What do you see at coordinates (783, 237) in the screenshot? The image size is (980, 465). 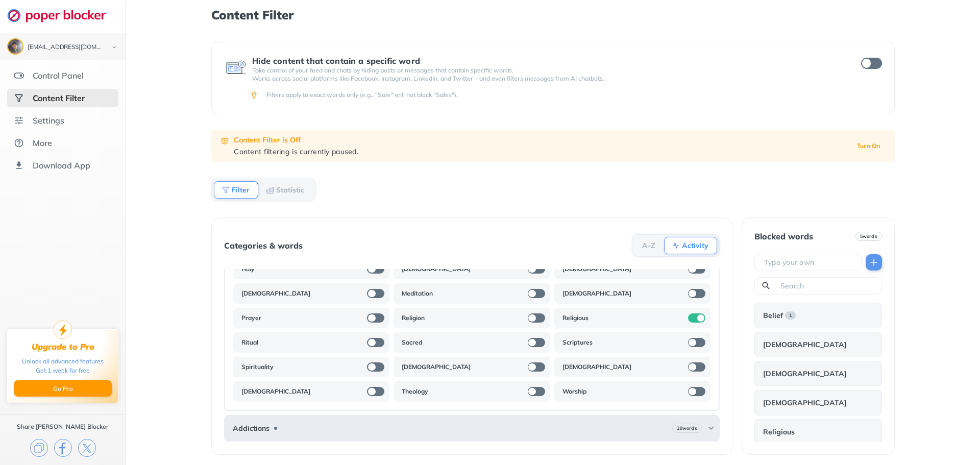 I see `div: Blocked words` at bounding box center [783, 237].